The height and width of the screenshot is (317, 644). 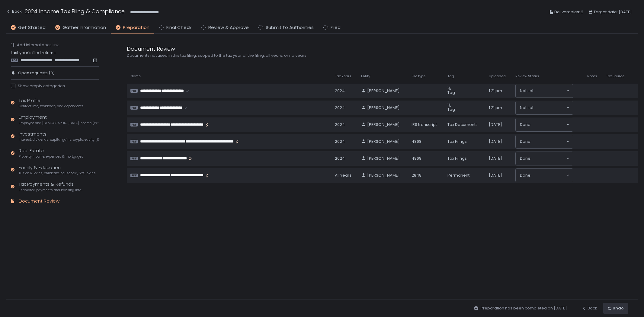 What do you see at coordinates (32, 28) in the screenshot?
I see `span: Get Started` at bounding box center [32, 28].